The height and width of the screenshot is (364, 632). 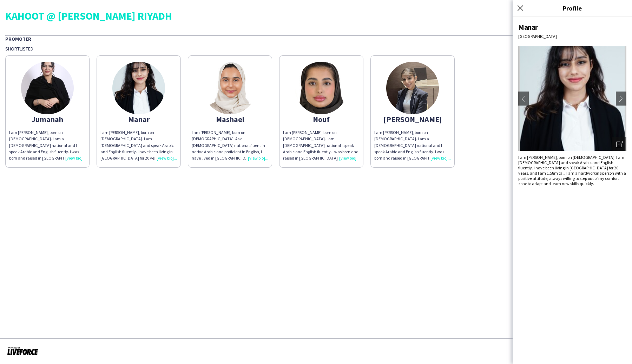 I want to click on img: Crew avatar or photo, so click(x=572, y=99).